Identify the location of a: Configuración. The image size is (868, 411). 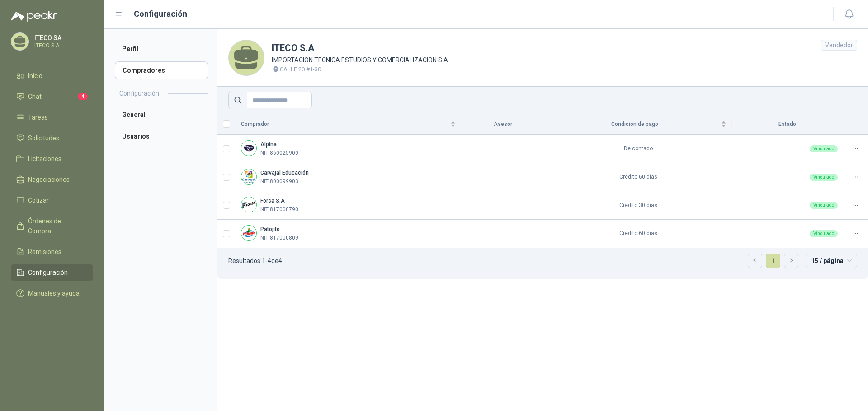
(52, 272).